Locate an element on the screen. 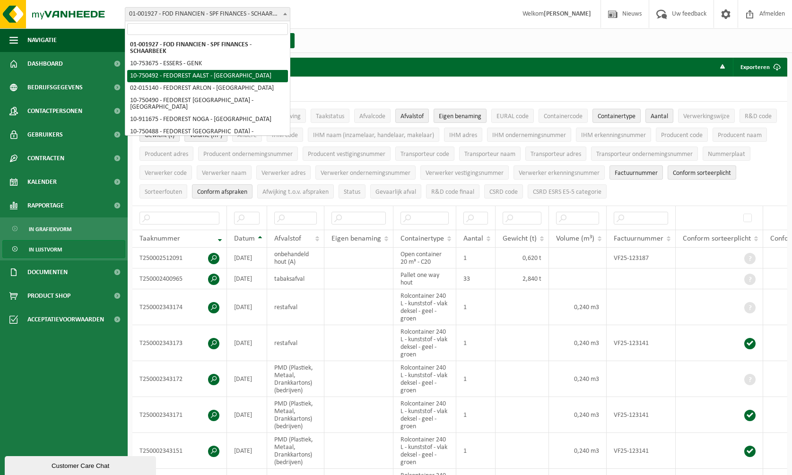 The width and height of the screenshot is (792, 475). span: Bedrijfsgegevens is located at coordinates (55, 87).